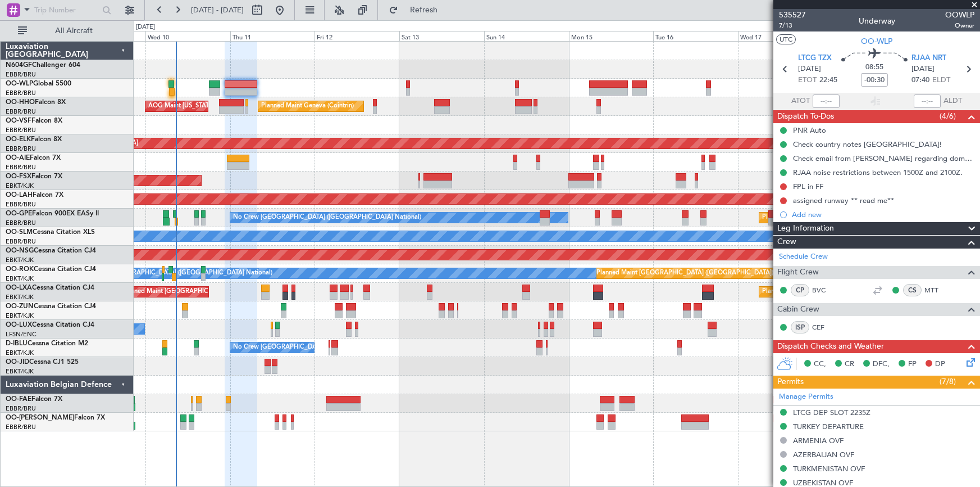 The height and width of the screenshot is (487, 980). What do you see at coordinates (34, 400) in the screenshot?
I see `a: OO-FAEFalcon 7X` at bounding box center [34, 400].